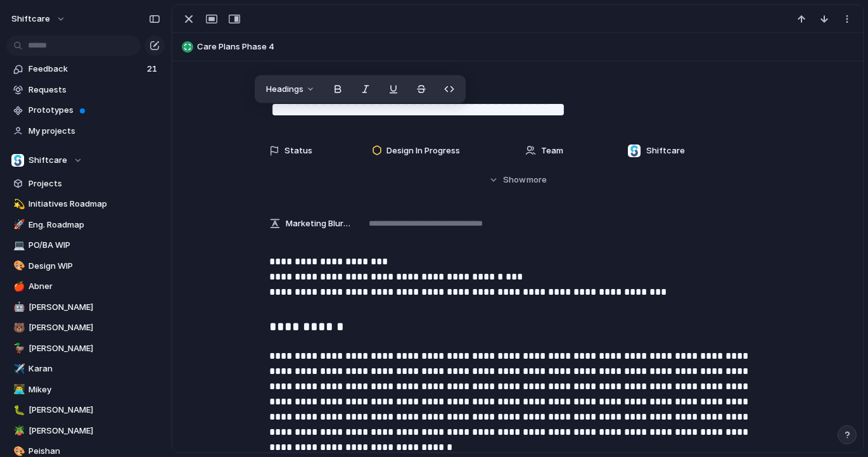  Describe the element at coordinates (94, 245) in the screenshot. I see `span: PO/BA WIP` at that location.